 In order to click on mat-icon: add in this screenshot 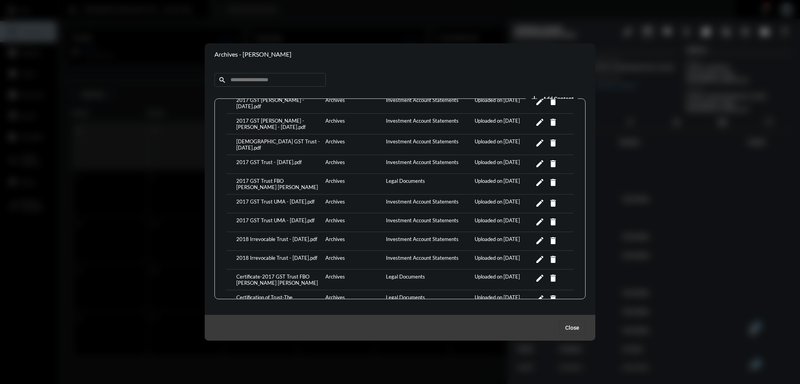, I will do `click(534, 99)`.